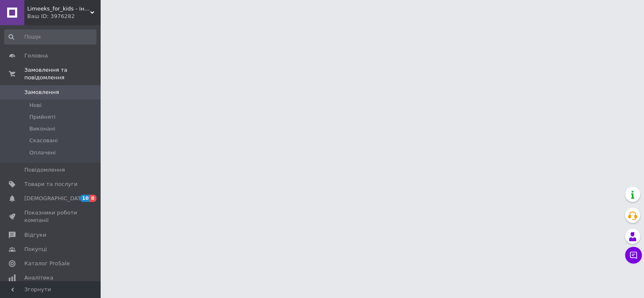  What do you see at coordinates (42, 129) in the screenshot?
I see `span: Виконані` at bounding box center [42, 129].